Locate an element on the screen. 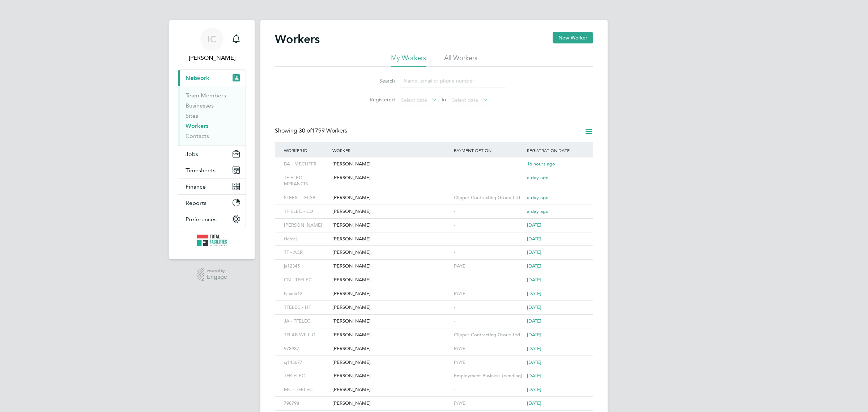 The height and width of the screenshot is (412, 868). span: Timesheets is located at coordinates (200, 170).